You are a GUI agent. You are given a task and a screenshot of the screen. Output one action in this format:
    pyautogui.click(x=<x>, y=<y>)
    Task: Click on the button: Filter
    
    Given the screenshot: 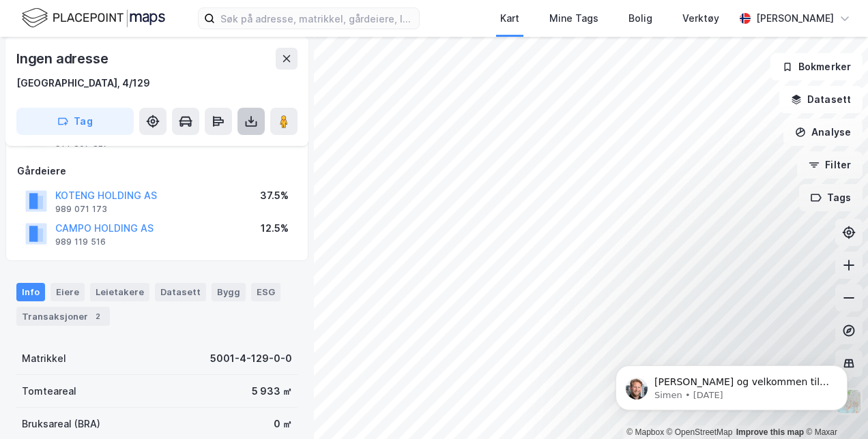 What is the action you would take?
    pyautogui.click(x=830, y=165)
    